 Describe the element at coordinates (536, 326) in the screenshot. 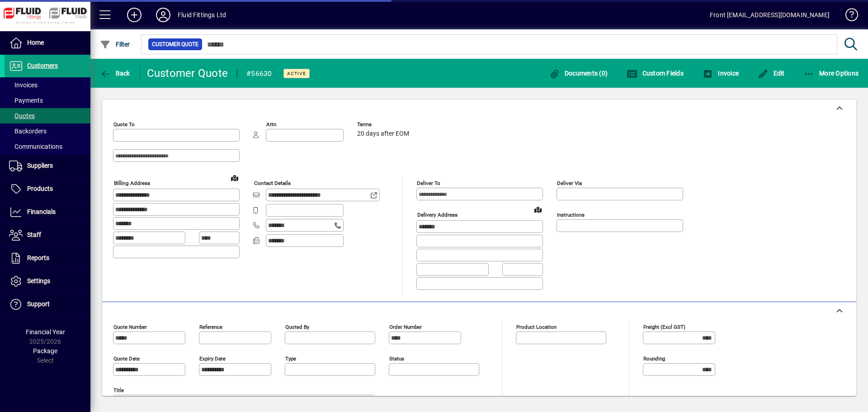

I see `mat-label: Product location` at that location.